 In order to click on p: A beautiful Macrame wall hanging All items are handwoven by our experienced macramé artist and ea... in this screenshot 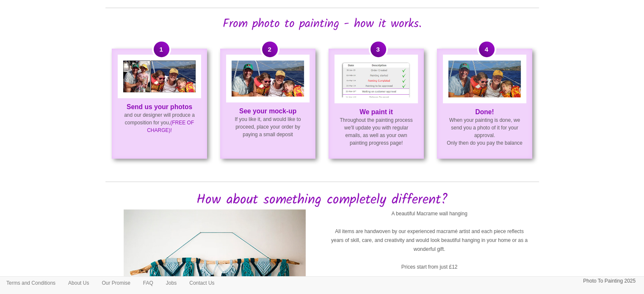, I will do `click(429, 245)`.